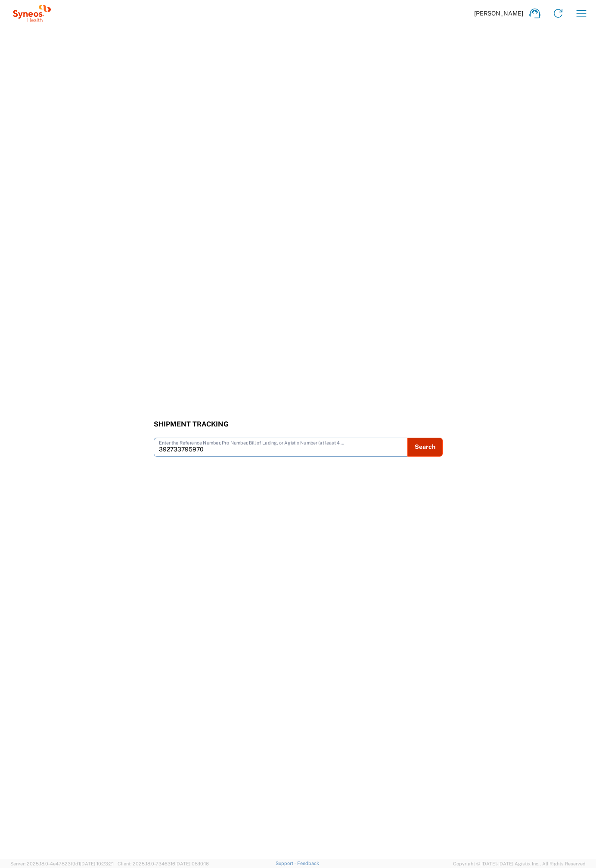 The width and height of the screenshot is (596, 868). Describe the element at coordinates (286, 863) in the screenshot. I see `a: Support` at that location.